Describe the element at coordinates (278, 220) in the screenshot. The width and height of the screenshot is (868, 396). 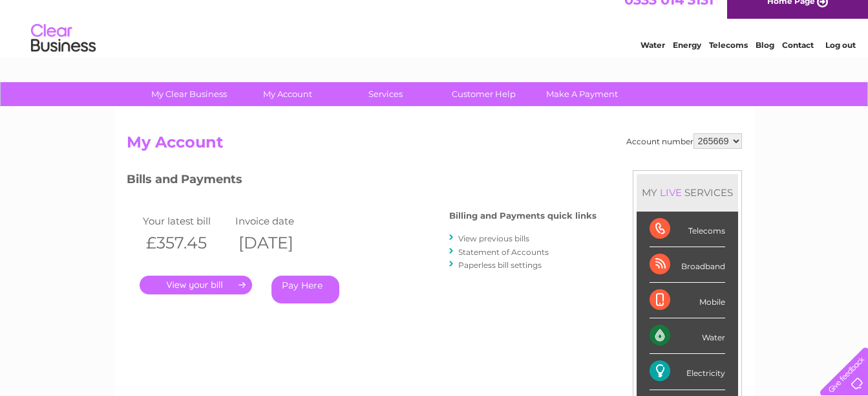
I see `td: Invoice date` at that location.